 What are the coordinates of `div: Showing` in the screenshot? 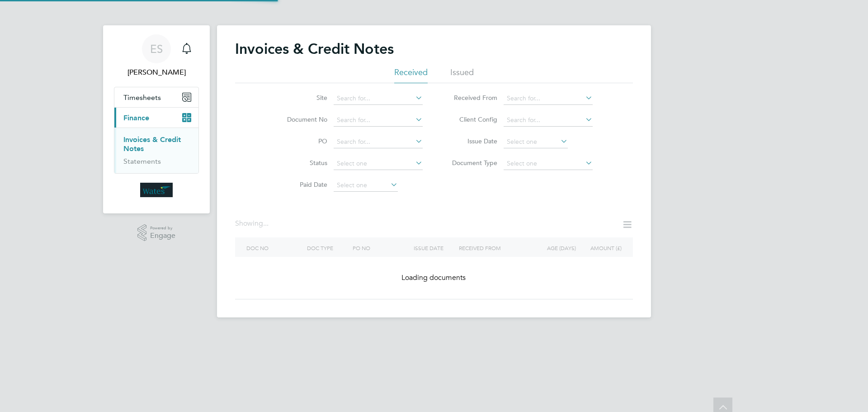 It's located at (253, 223).